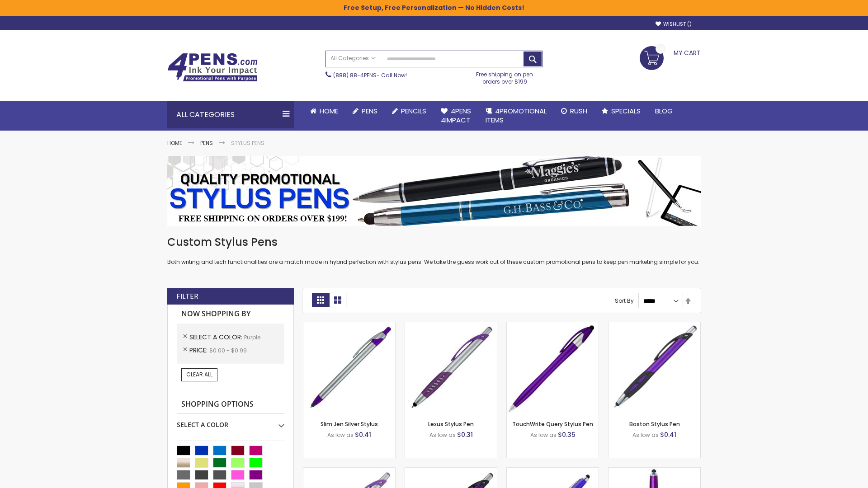 This screenshot has height=488, width=868. I want to click on img: TouchWrite Query Stylus Pen-Purple, so click(553, 368).